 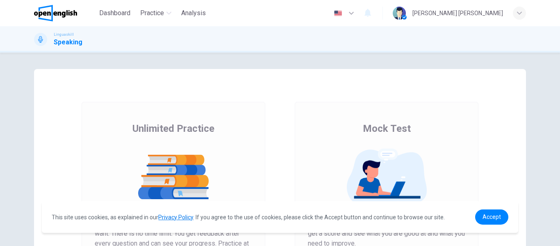 I want to click on button: Practice, so click(x=156, y=13).